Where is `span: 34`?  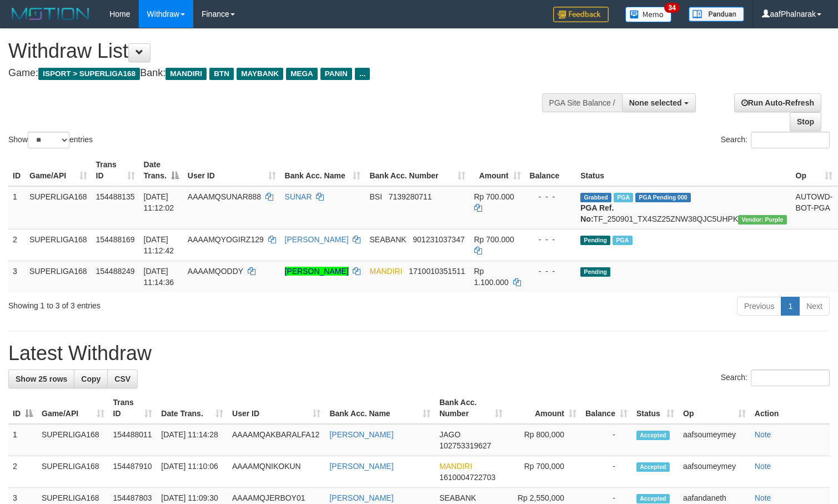 span: 34 is located at coordinates (672, 8).